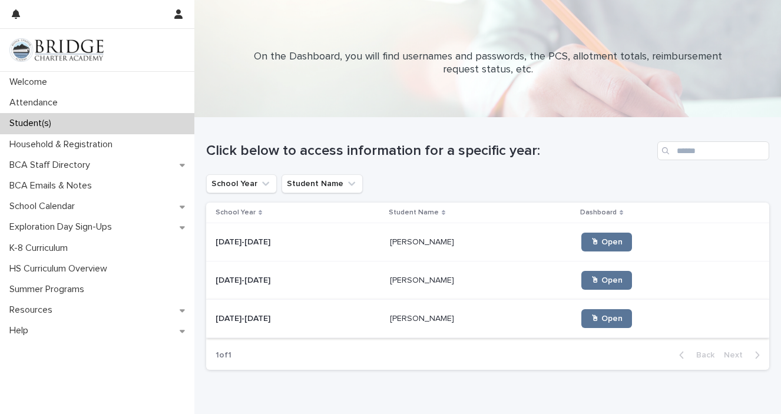 The image size is (781, 414). Describe the element at coordinates (44, 206) in the screenshot. I see `p: School Calendar` at that location.